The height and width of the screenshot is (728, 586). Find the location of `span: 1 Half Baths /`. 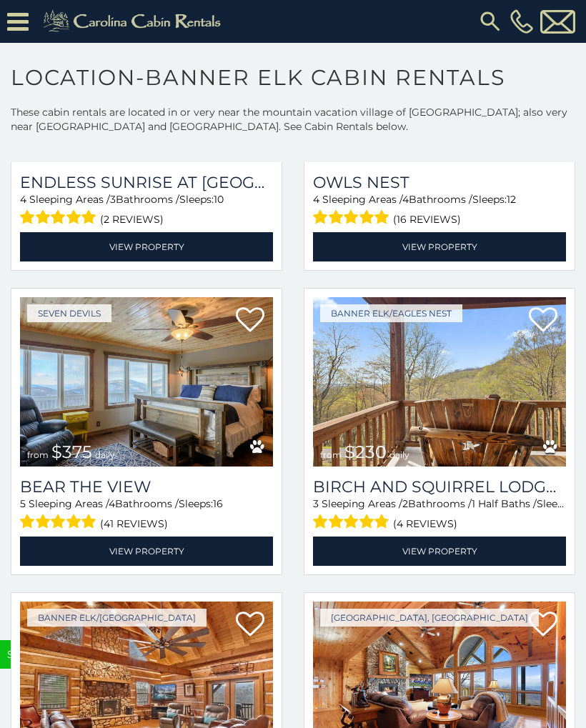

span: 1 Half Baths / is located at coordinates (504, 503).